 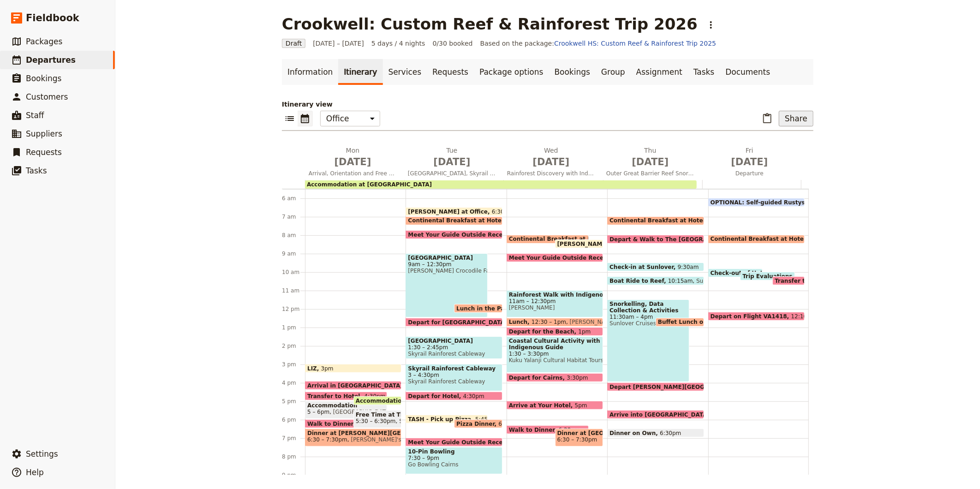 What do you see at coordinates (769, 276) in the screenshot?
I see `span: Trip Evaluations` at bounding box center [769, 276].